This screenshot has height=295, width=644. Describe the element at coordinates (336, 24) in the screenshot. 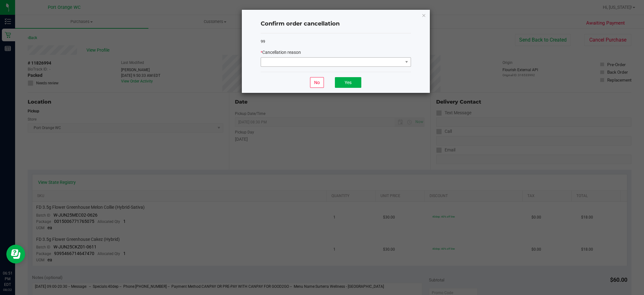

I see `h4: Confirm order cancellation` at that location.